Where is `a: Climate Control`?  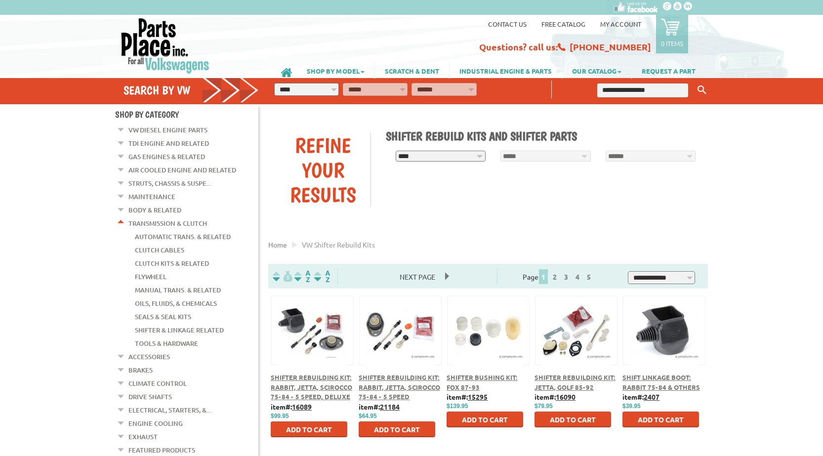 a: Climate Control is located at coordinates (158, 384).